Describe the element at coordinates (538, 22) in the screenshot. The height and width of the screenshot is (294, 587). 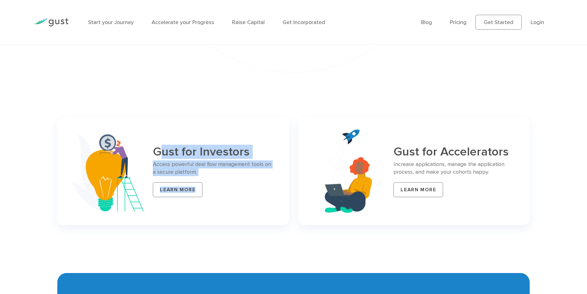
I see `a: Login` at that location.